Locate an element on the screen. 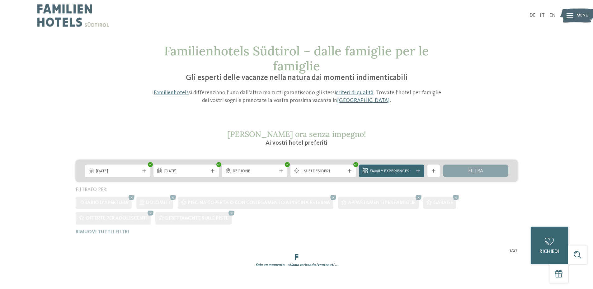  a: EN is located at coordinates (552, 16).